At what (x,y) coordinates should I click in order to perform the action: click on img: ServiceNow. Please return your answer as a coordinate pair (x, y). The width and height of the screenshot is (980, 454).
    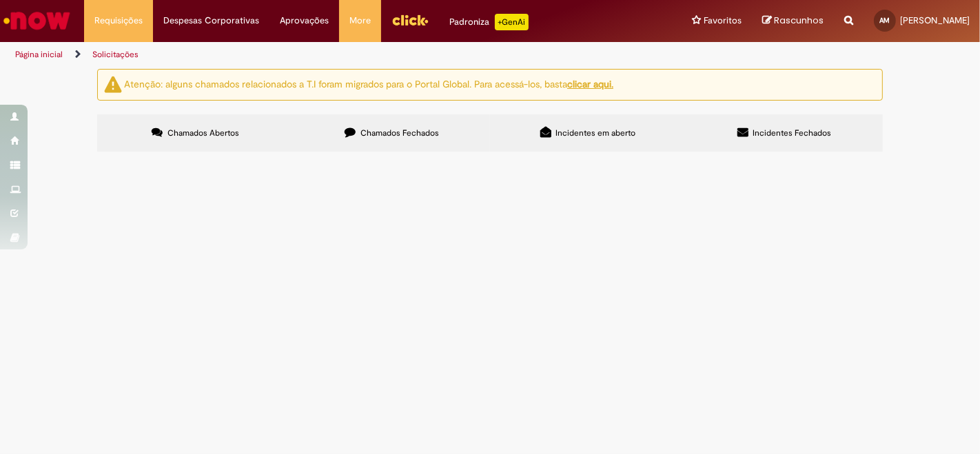
    Looking at the image, I should click on (37, 21).